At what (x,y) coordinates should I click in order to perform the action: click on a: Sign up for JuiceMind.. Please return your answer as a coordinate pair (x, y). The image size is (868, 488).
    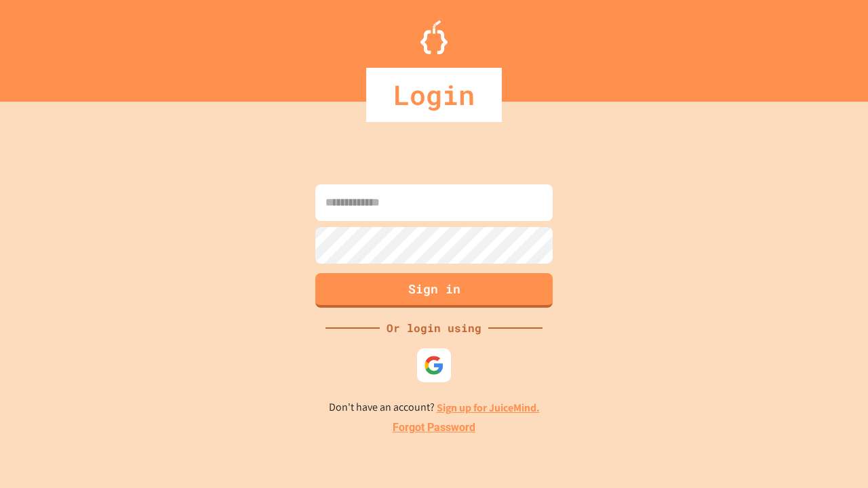
    Looking at the image, I should click on (488, 407).